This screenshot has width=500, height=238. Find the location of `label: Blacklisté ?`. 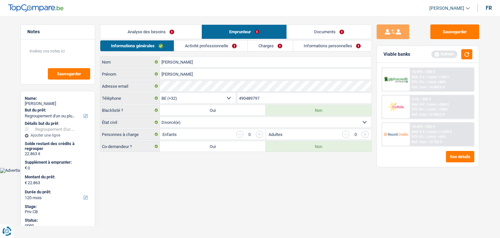

label: Blacklisté ? is located at coordinates (130, 110).